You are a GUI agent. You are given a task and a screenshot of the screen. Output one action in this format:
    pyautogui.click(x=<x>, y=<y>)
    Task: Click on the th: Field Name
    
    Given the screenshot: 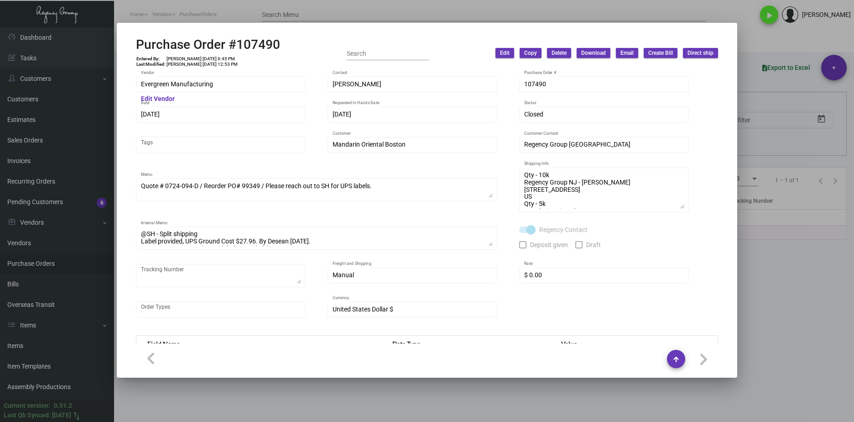 What is the action you would take?
    pyautogui.click(x=260, y=343)
    